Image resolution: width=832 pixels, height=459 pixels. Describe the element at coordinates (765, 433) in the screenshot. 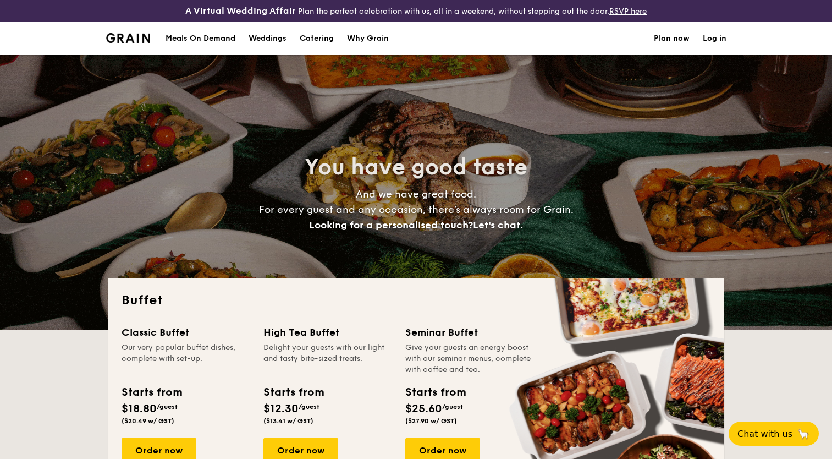

I see `span: Chat with us` at that location.